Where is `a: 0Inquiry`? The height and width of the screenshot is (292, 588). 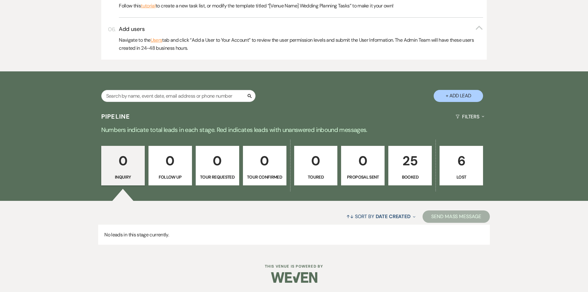
a: 0Inquiry is located at coordinates (123, 165).